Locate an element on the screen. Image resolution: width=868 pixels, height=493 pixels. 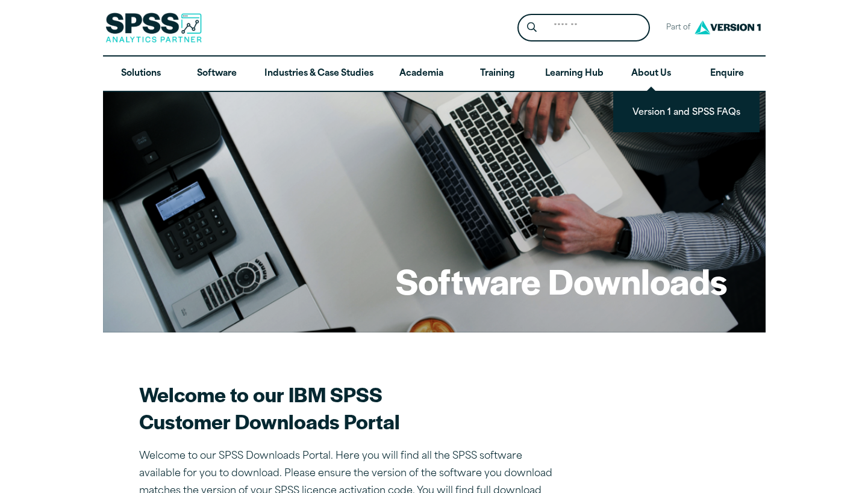
a: Training is located at coordinates (497, 74).